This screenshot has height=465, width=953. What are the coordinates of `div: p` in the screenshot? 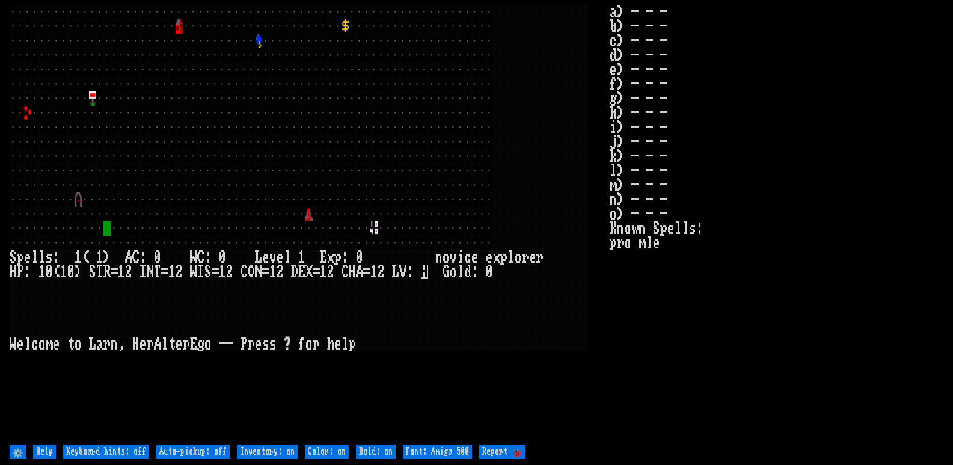 It's located at (338, 257).